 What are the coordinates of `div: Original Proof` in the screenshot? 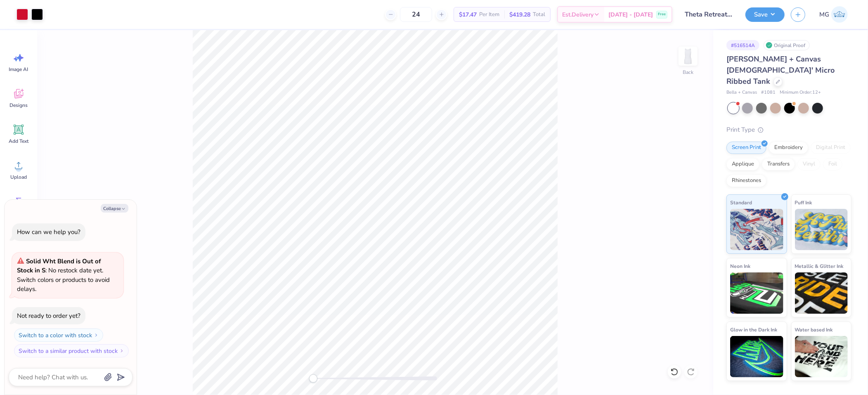 It's located at (787, 45).